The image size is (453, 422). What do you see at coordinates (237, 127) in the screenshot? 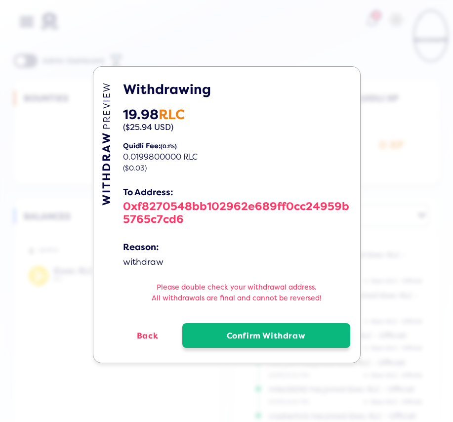
I see `div: ($25.94 USD)` at bounding box center [237, 127].